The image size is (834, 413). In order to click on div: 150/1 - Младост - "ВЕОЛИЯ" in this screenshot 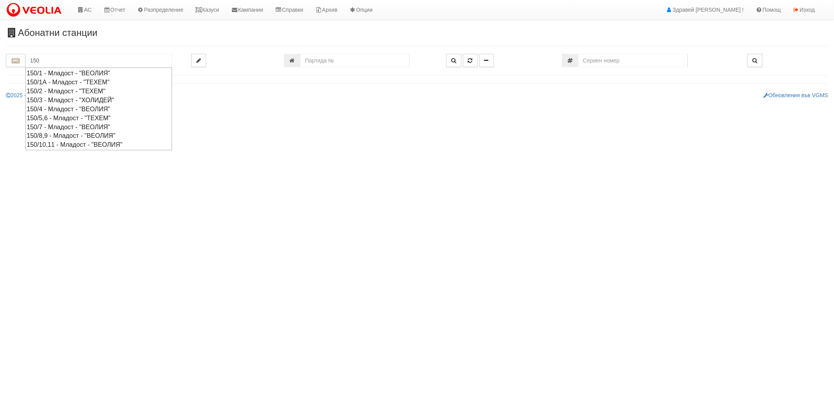, I will do `click(98, 73)`.